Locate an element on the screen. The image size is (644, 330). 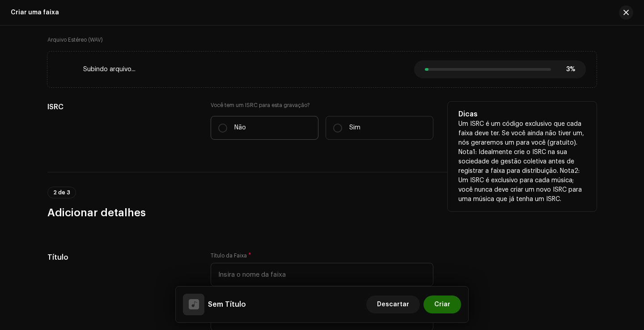
span: Descartar is located at coordinates (393, 304).